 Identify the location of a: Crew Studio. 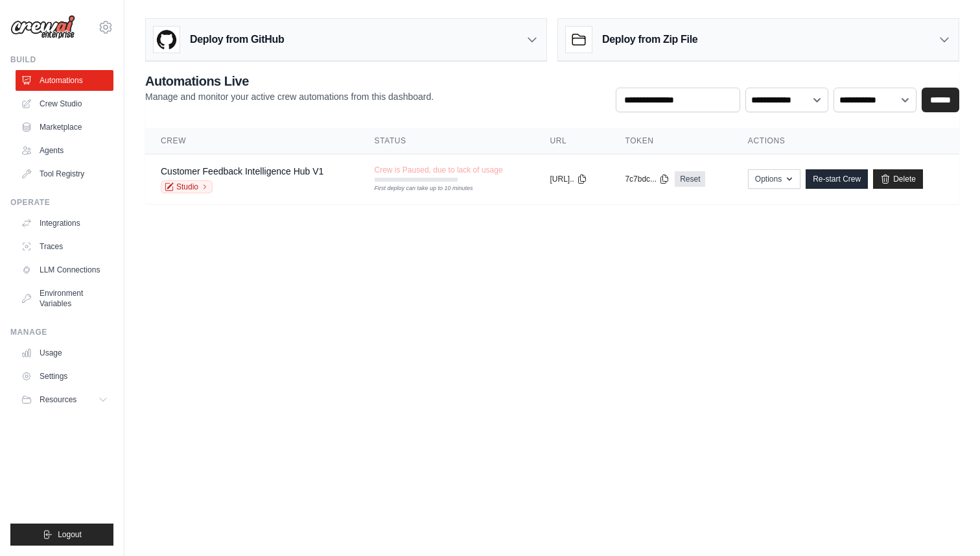
(64, 104).